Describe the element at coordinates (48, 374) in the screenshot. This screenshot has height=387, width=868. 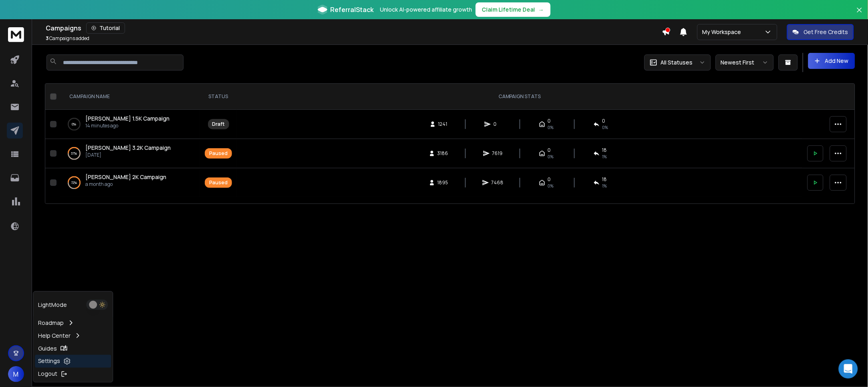
I see `p: Logout` at that location.